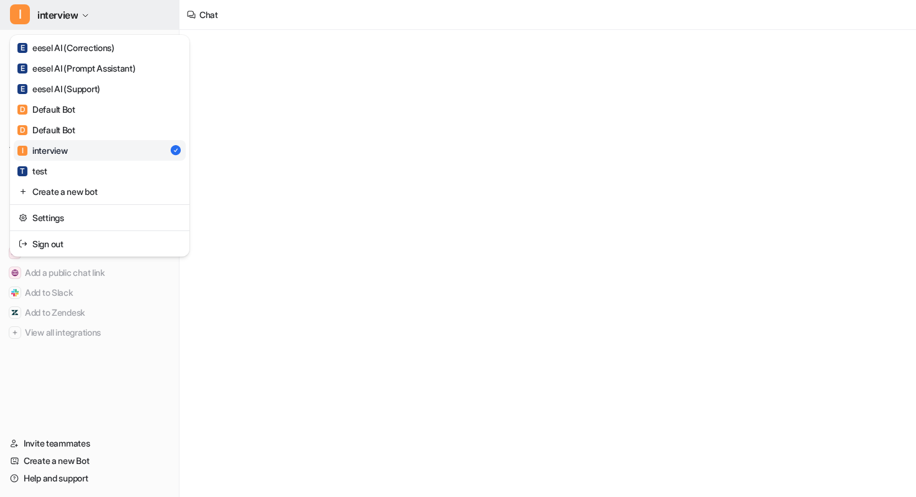 The height and width of the screenshot is (497, 916). Describe the element at coordinates (57, 15) in the screenshot. I see `span: interview` at that location.